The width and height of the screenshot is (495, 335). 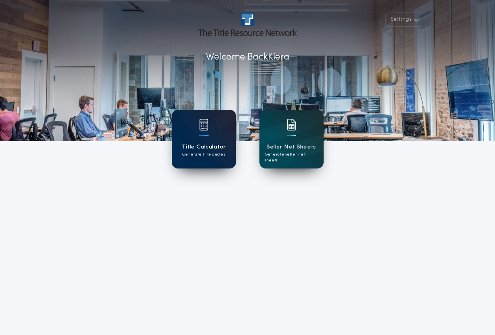 What do you see at coordinates (248, 57) in the screenshot?
I see `p: Welcome Back Kiera` at bounding box center [248, 57].